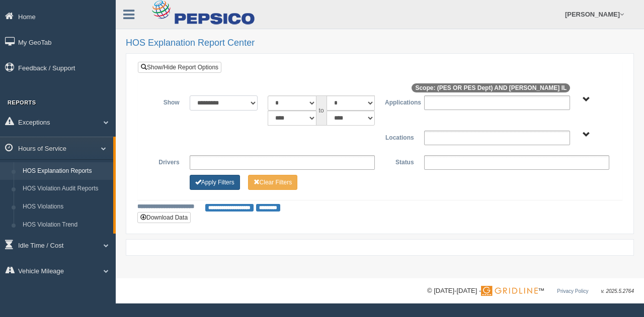  I want to click on button: Download Data, so click(164, 218).